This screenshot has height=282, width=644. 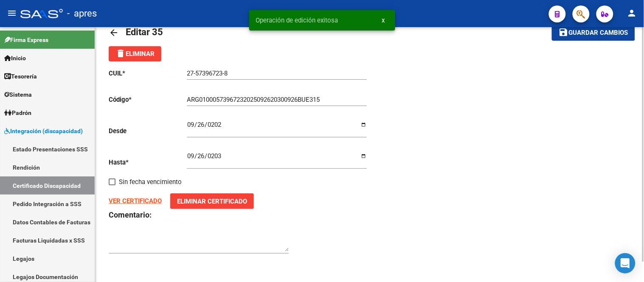 What do you see at coordinates (297, 20) in the screenshot?
I see `span: Operación de edición exitosa` at bounding box center [297, 20].